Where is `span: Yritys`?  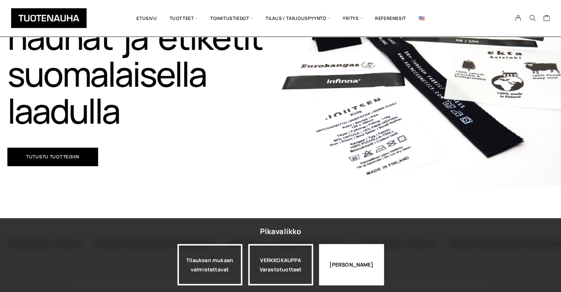
span: Yritys is located at coordinates (352, 18).